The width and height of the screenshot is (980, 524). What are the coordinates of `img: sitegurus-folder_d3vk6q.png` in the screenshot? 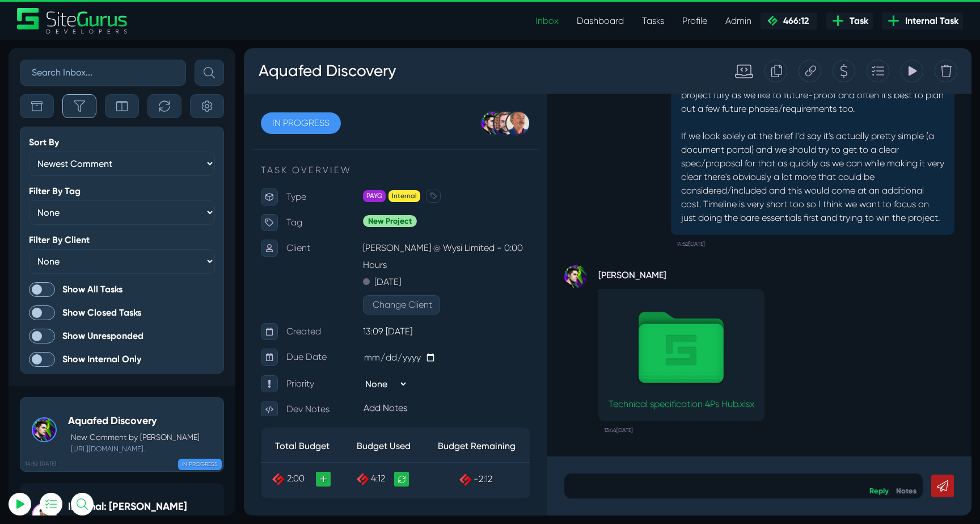 It's located at (437, 300).